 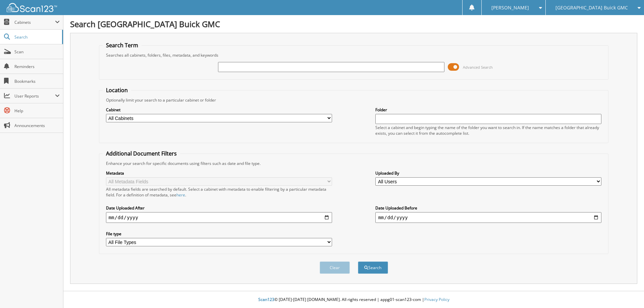 What do you see at coordinates (489, 173) in the screenshot?
I see `label: Uploaded By` at bounding box center [489, 173].